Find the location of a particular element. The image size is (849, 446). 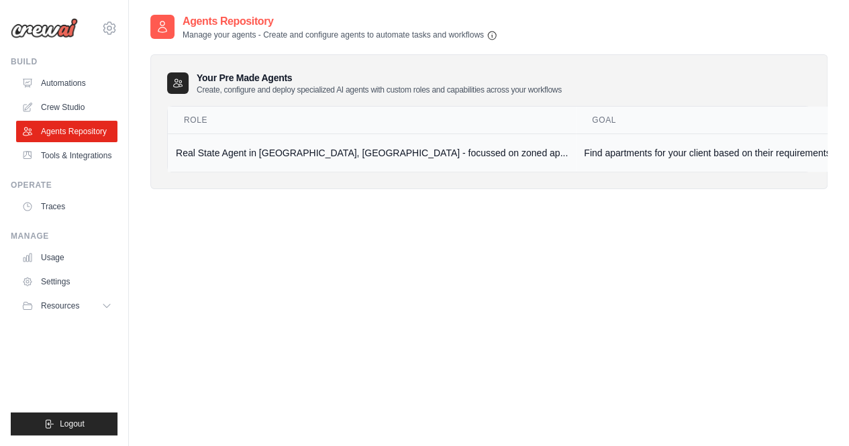

p: Manage your agents - Create and configure agents to automate tasks and workflows is located at coordinates (339, 35).